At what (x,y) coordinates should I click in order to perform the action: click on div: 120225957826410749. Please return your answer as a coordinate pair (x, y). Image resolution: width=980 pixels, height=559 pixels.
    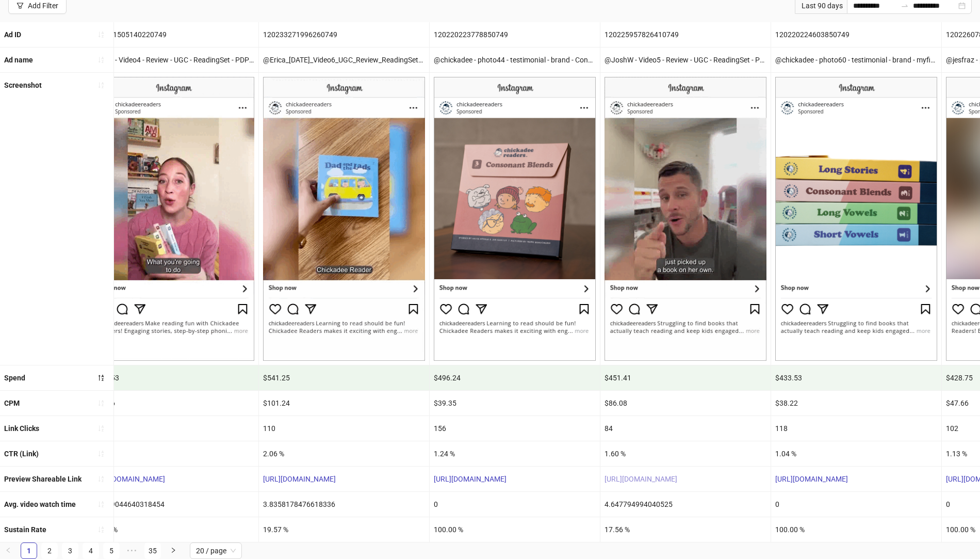
    Looking at the image, I should click on (685, 35).